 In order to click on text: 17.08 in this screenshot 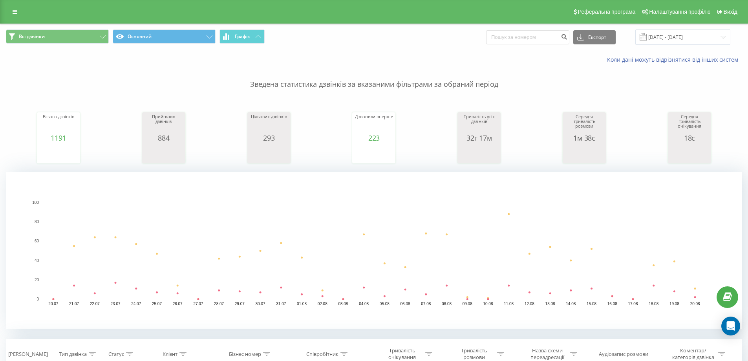, I will do `click(633, 303)`.